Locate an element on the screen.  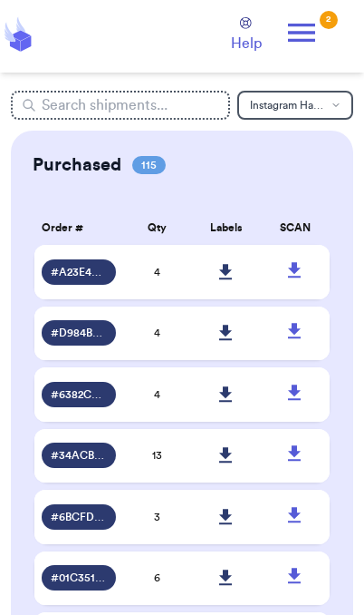
input: Search shipments... is located at coordinates (121, 105).